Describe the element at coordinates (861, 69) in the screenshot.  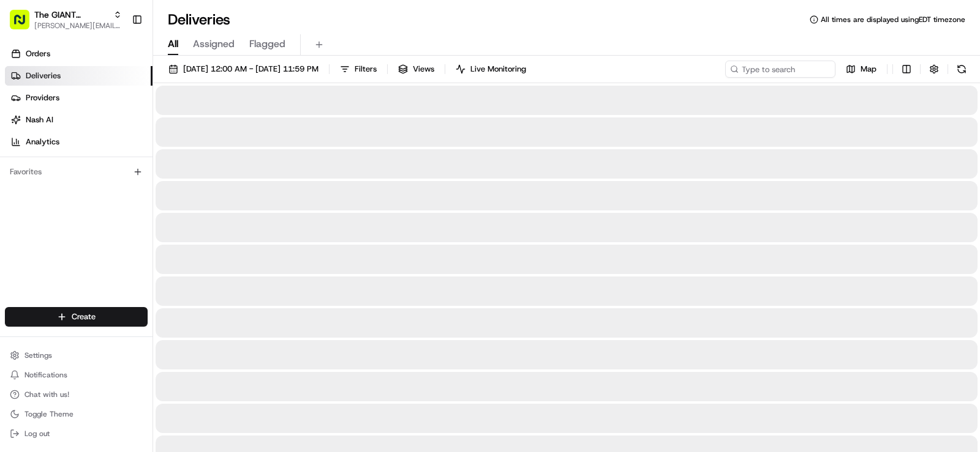
I see `button: Map` at that location.